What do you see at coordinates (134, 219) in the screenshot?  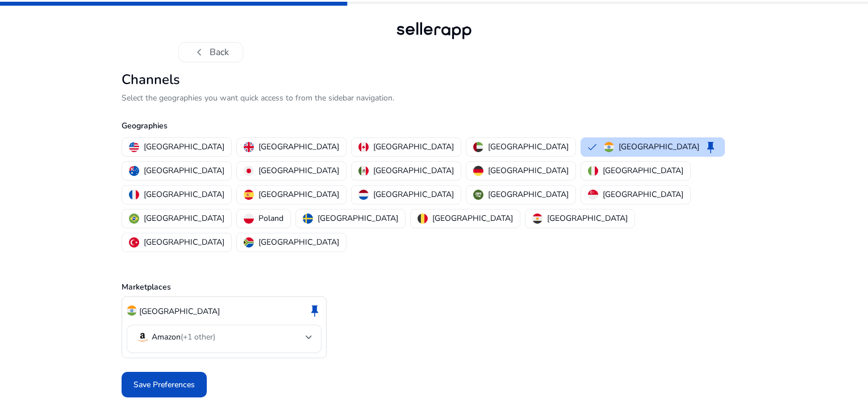 I see `img: br.svg` at bounding box center [134, 219].